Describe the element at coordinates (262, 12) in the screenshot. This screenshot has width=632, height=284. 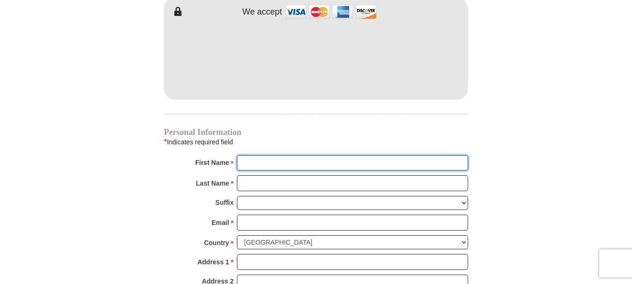
I see `h4: We accept` at that location.